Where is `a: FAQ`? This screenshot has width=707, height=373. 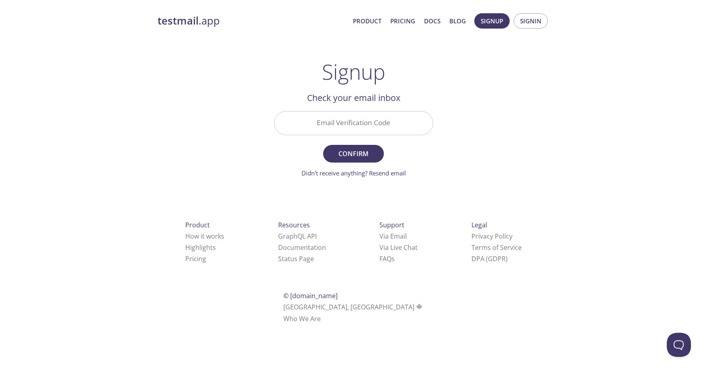 a: FAQ is located at coordinates (387, 259).